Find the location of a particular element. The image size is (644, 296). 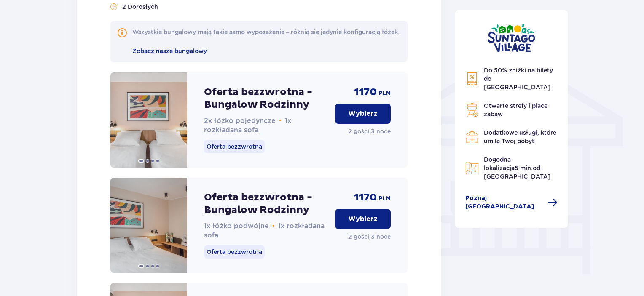

span: Otwarte strefy i place zabaw is located at coordinates (515, 110).